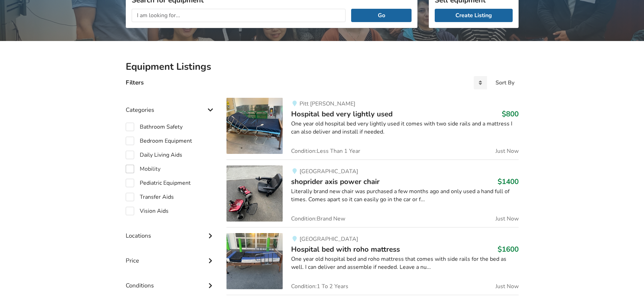 The image size is (644, 299). Describe the element at coordinates (154, 127) in the screenshot. I see `label: Bathroom Safety` at that location.